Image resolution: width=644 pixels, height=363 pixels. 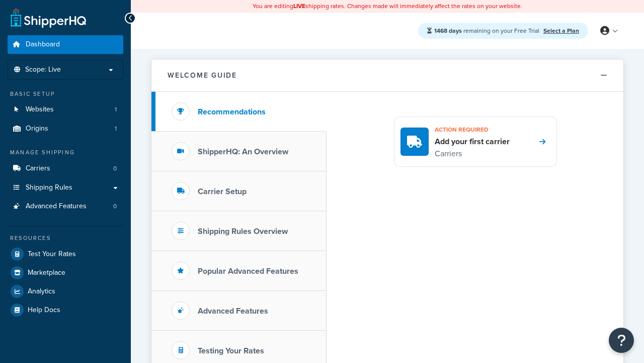 I want to click on span: Advanced Features, so click(x=56, y=206).